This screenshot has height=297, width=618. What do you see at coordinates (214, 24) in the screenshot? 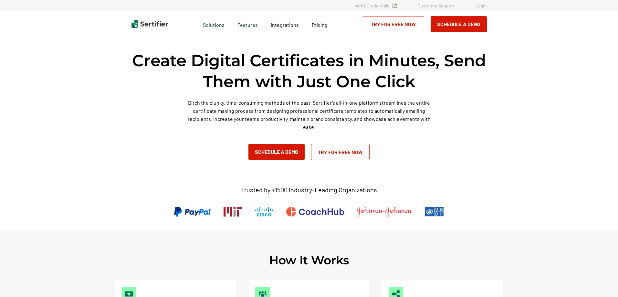
I see `span: Solutions` at bounding box center [214, 24].